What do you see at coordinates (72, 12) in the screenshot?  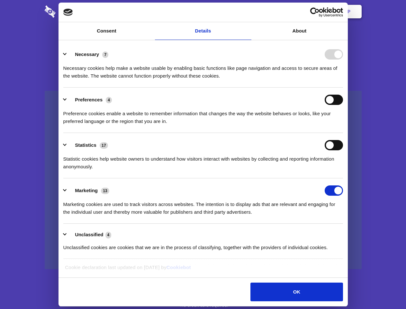 I see `img: logo-wordmark-white-trans-d4663122ce5f474addd5e946df7df03e33cb6a1c49d2221995e7729f52c070b2.svg` at bounding box center [72, 12].